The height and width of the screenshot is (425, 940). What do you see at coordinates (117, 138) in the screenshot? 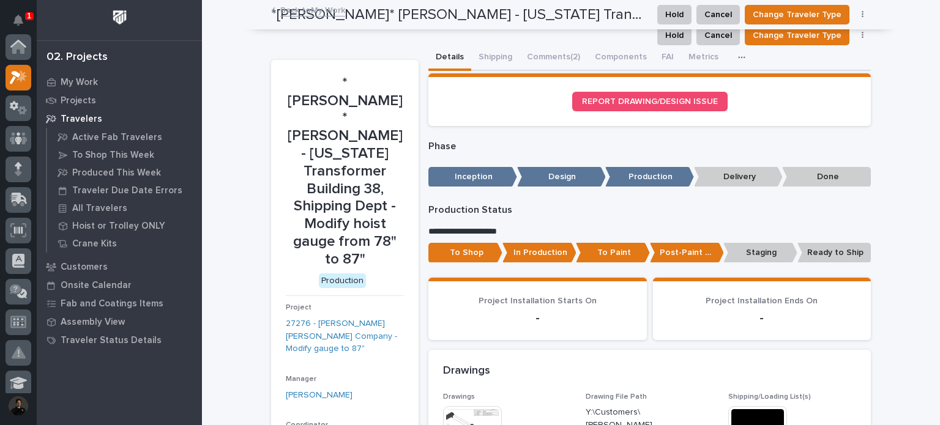
I see `p: Active Fab Travelers` at bounding box center [117, 138].